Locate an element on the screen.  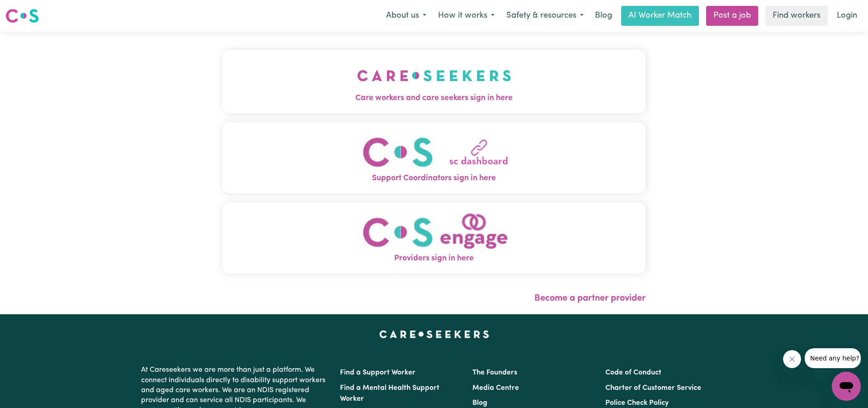
a: Careseekers home page is located at coordinates (434, 334).